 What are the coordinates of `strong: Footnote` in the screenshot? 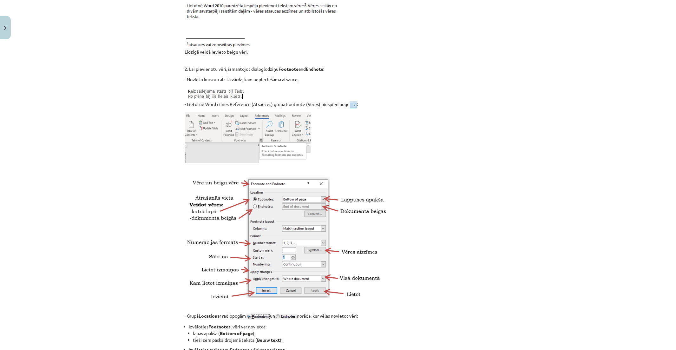 It's located at (289, 69).